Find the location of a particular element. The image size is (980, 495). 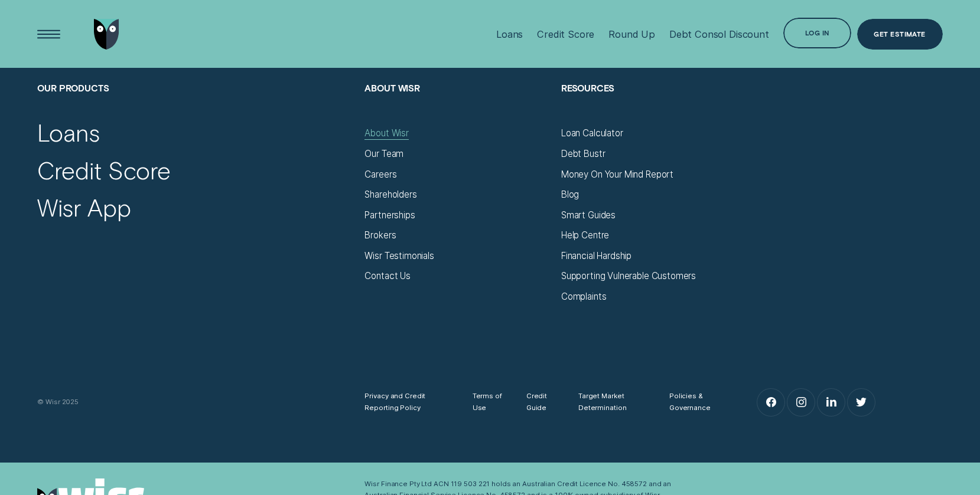

a: Smart Guides is located at coordinates (589, 215).